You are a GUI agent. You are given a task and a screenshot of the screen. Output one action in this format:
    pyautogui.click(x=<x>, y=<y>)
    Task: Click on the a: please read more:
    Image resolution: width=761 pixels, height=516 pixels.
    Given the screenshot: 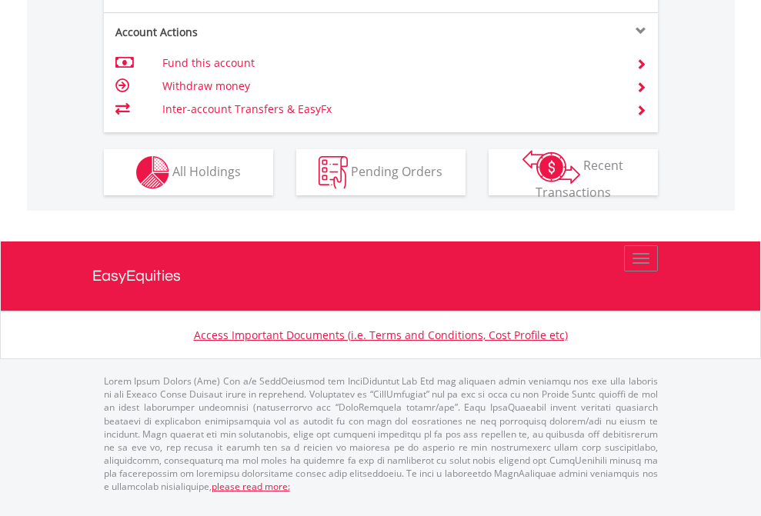 What is the action you would take?
    pyautogui.click(x=251, y=486)
    